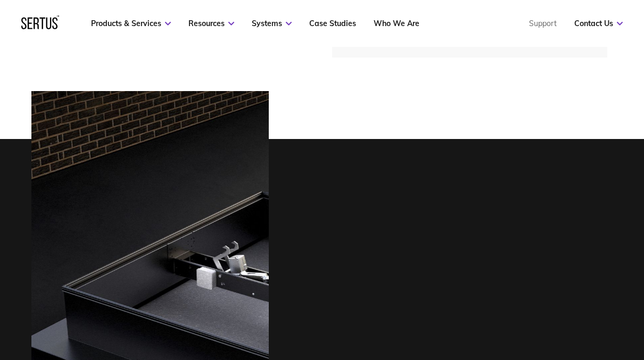  I want to click on div: Chat Widget, so click(548, 298).